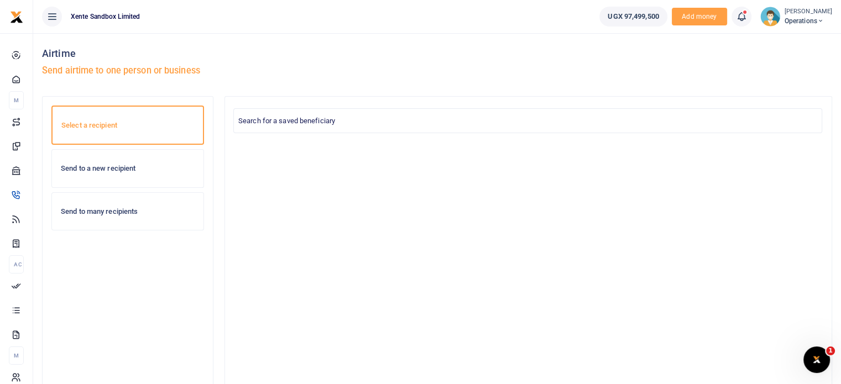 This screenshot has height=384, width=841. Describe the element at coordinates (633, 17) in the screenshot. I see `li: Wallet ballance` at that location.